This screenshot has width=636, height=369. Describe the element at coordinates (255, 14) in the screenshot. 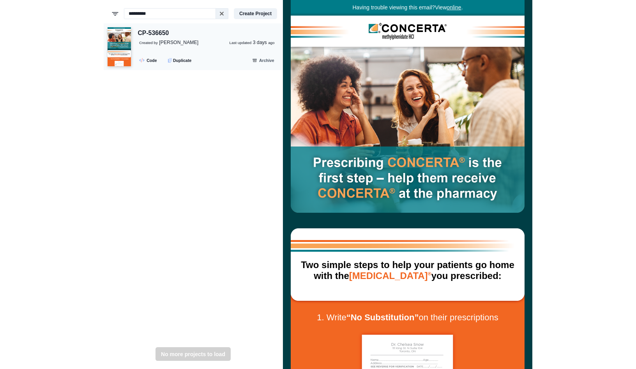

I see `button: Create Project` at that location.